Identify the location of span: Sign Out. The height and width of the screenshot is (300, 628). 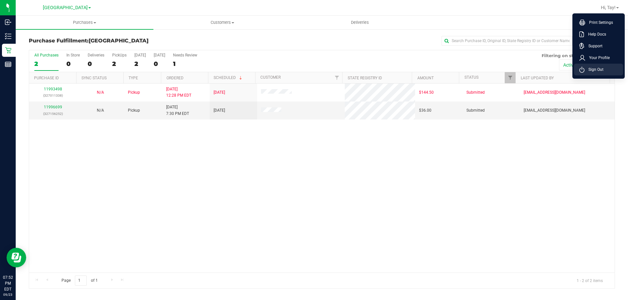
(594, 70).